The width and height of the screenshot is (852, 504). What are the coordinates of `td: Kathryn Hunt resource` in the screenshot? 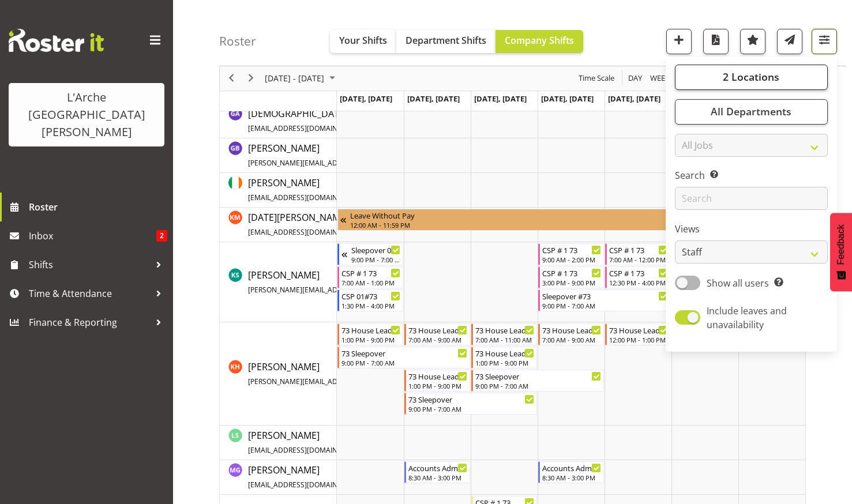 It's located at (278, 373).